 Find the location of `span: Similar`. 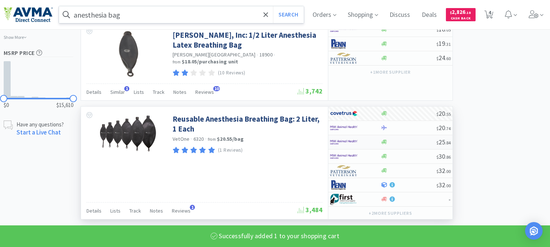

span: Similar is located at coordinates (118, 92).